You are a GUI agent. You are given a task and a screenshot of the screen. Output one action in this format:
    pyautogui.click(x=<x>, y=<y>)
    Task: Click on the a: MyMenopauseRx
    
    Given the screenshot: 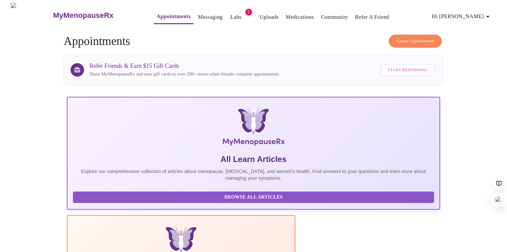 What is the action you would take?
    pyautogui.click(x=96, y=15)
    